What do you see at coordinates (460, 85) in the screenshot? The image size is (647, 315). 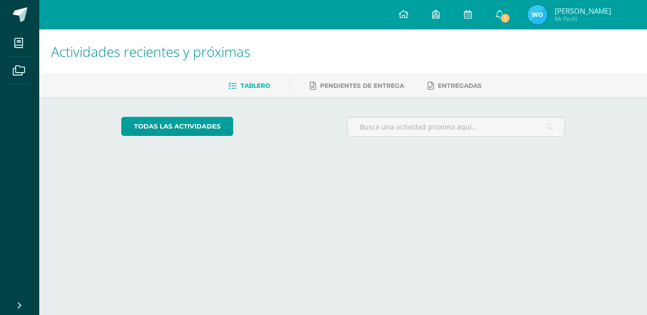 I see `span: Entregadas` at bounding box center [460, 85].